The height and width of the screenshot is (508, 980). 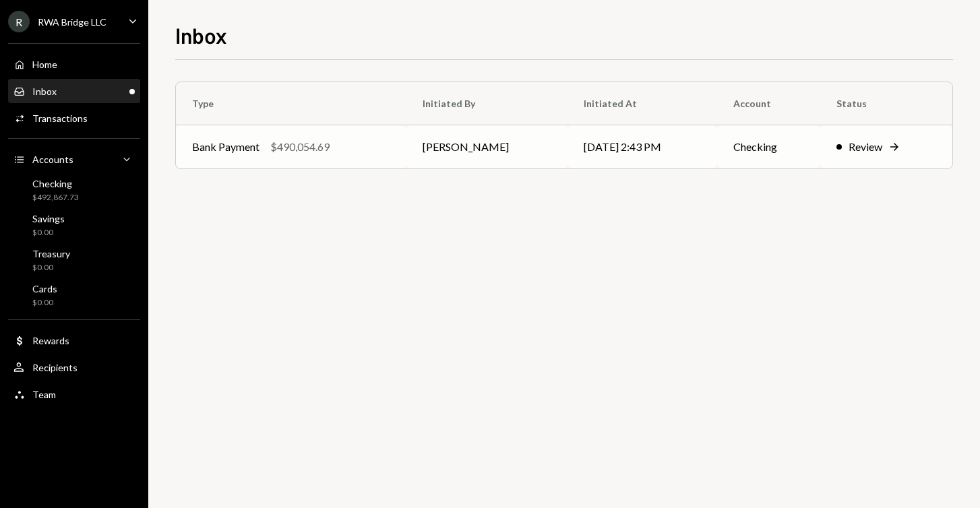 I want to click on th: Account, so click(x=769, y=104).